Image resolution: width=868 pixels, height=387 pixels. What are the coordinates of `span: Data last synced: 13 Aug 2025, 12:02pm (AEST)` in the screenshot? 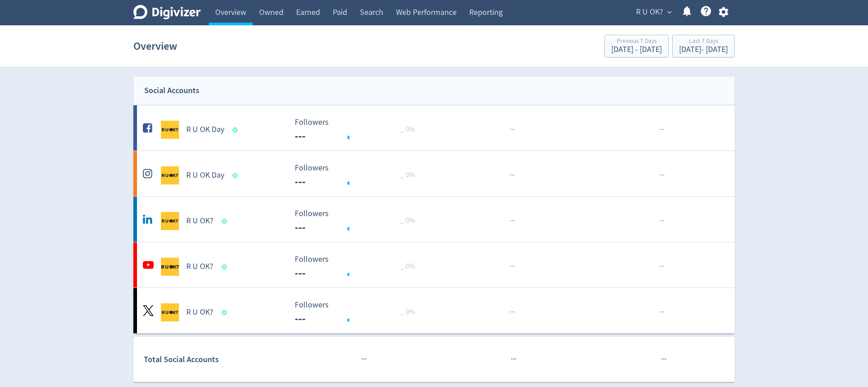 It's located at (225, 312).